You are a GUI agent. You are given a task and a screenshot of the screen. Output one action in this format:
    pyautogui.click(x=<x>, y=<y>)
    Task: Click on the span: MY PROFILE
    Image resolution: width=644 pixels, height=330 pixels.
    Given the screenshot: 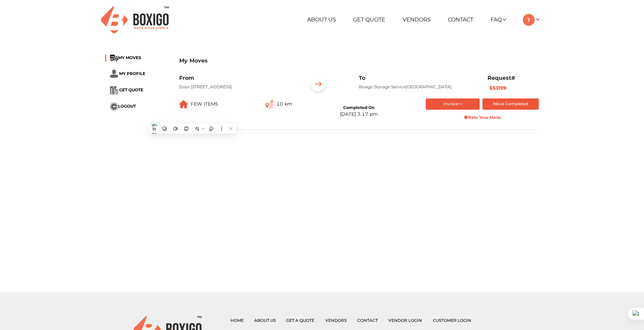 What is the action you would take?
    pyautogui.click(x=132, y=73)
    